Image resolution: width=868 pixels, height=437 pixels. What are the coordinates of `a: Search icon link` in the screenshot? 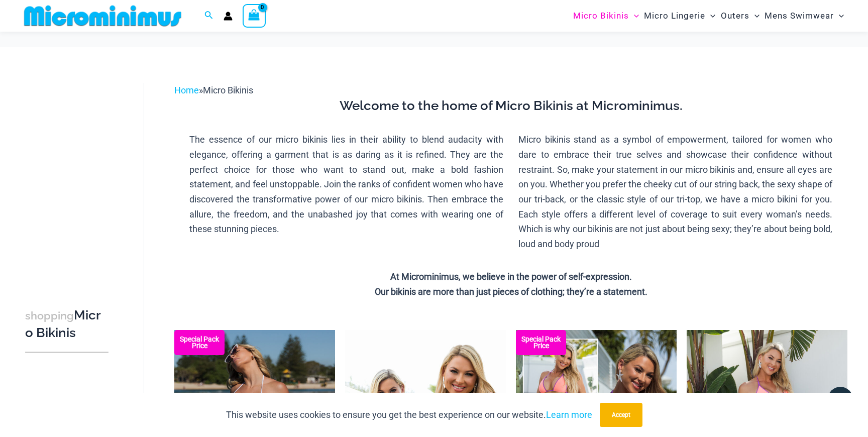 It's located at (209, 15).